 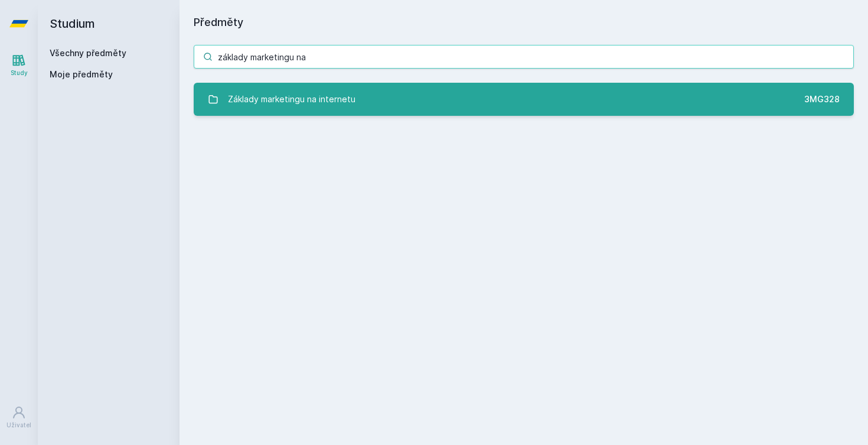 What do you see at coordinates (19, 65) in the screenshot?
I see `a: Study` at bounding box center [19, 65].